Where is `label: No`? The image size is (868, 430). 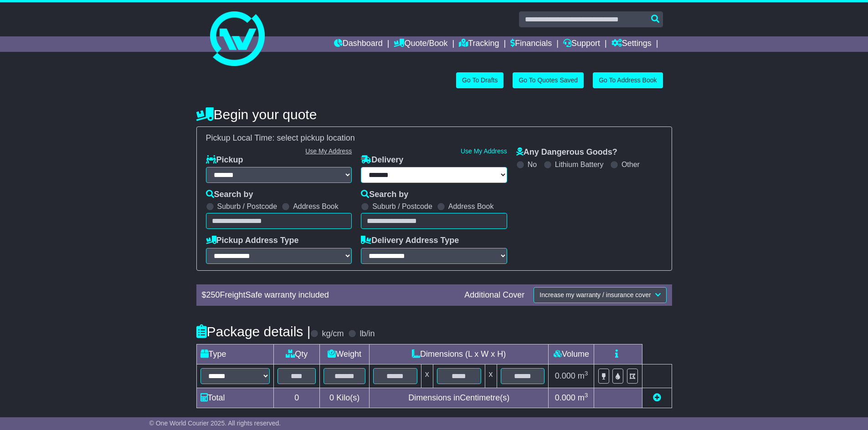 label: No is located at coordinates (532, 165).